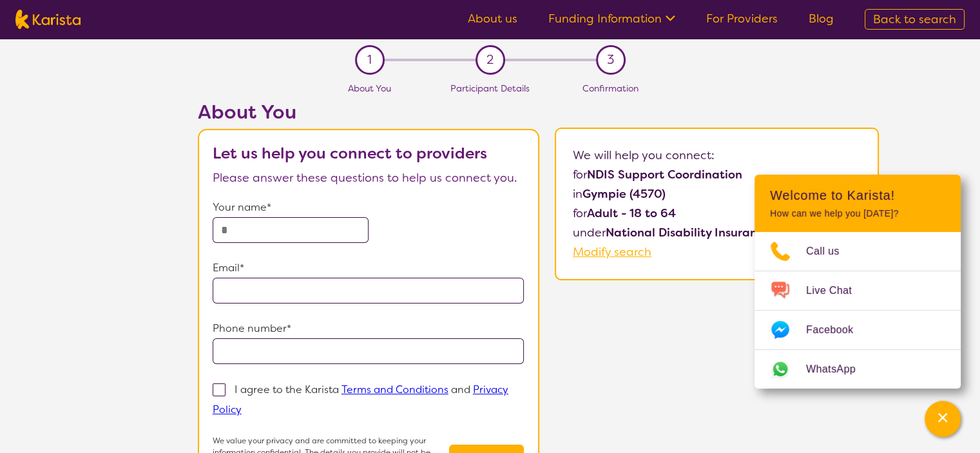 Image resolution: width=980 pixels, height=453 pixels. What do you see at coordinates (858, 195) in the screenshot?
I see `h2: Welcome to Karista!` at bounding box center [858, 195].